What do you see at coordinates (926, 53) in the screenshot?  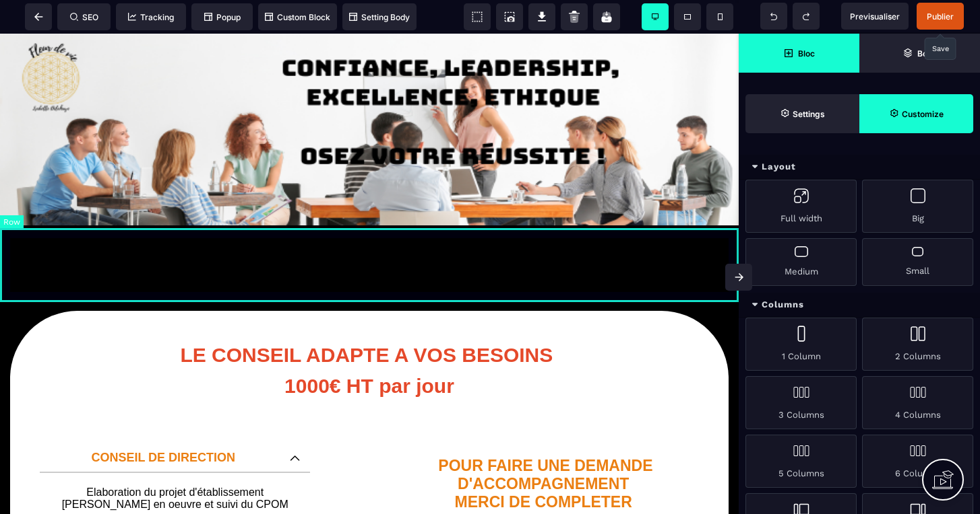 I see `strong: Body` at bounding box center [926, 53].